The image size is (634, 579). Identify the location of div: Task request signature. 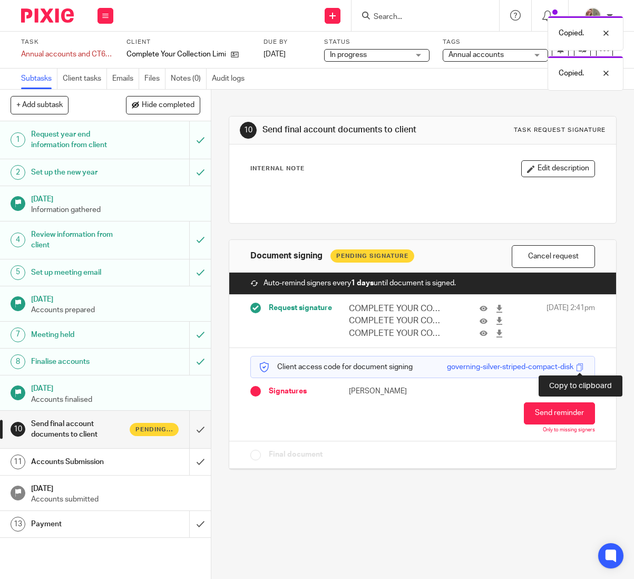
(560, 130).